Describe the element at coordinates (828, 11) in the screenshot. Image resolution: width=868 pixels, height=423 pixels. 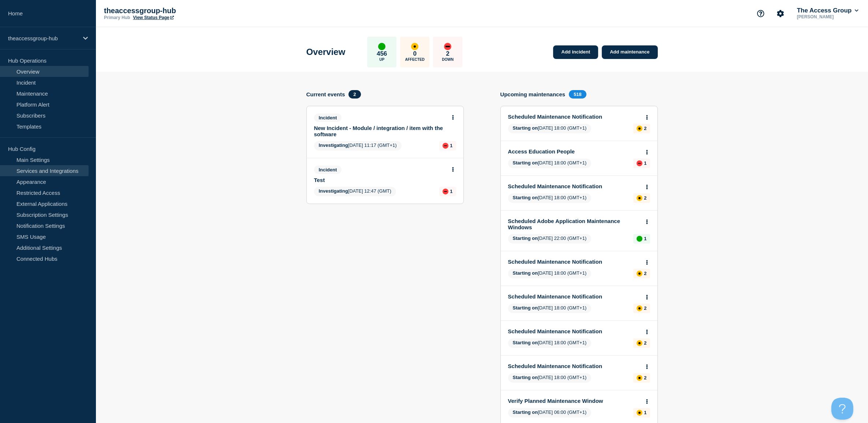
I see `button: The Access Group` at that location.